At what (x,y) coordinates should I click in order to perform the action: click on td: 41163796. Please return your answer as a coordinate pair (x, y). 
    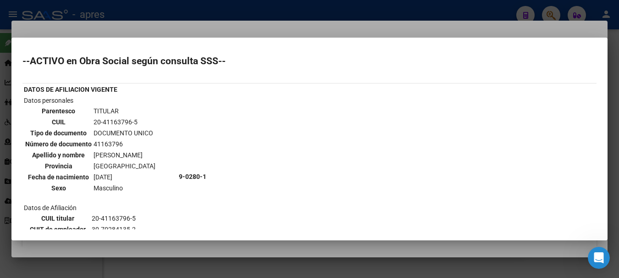
    Looking at the image, I should click on (124, 144).